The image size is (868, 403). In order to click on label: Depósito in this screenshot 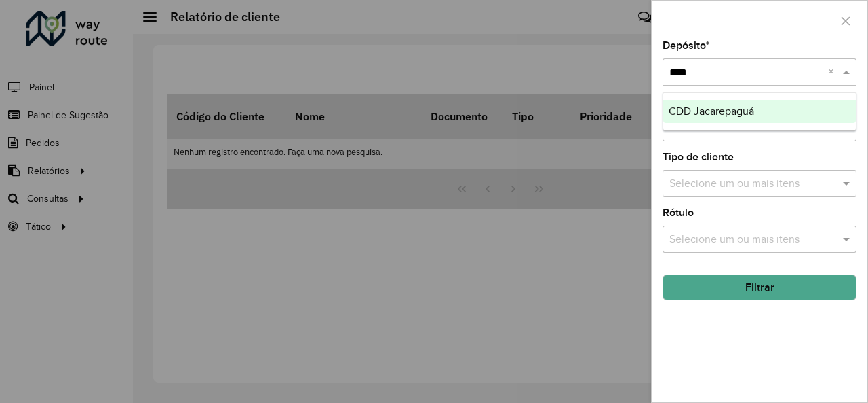, I will do `click(686, 46)`.